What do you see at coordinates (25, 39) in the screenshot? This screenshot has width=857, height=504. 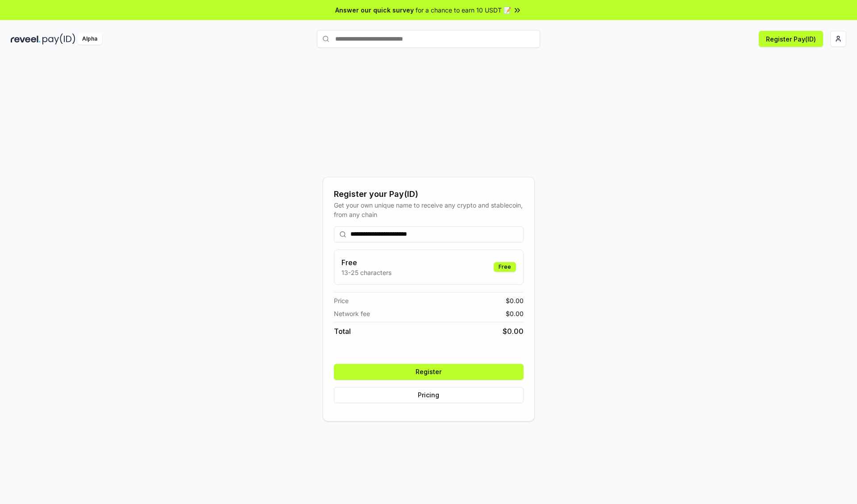 I see `img: reveel_dark` at bounding box center [25, 39].